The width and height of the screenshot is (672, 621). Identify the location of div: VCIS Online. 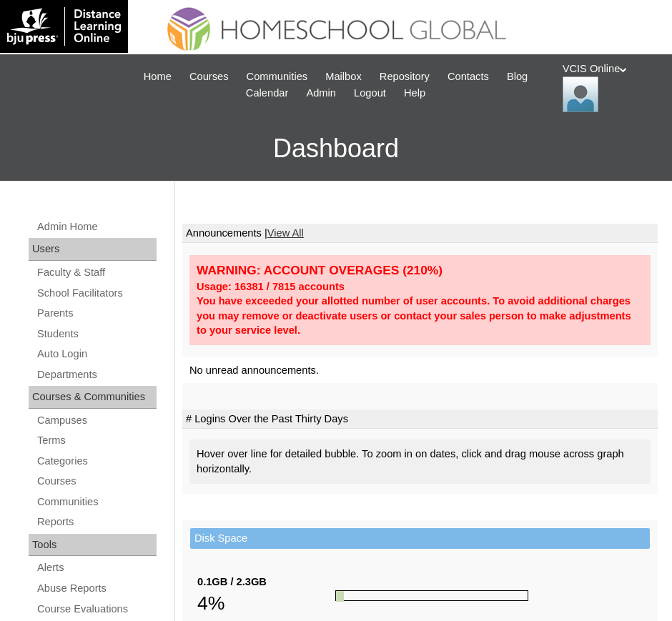
(610, 87).